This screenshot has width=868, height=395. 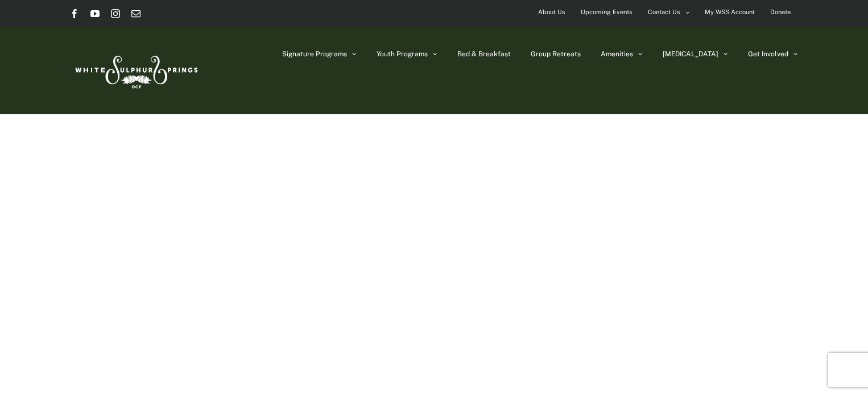 What do you see at coordinates (314, 54) in the screenshot?
I see `span: Signature Programs` at bounding box center [314, 54].